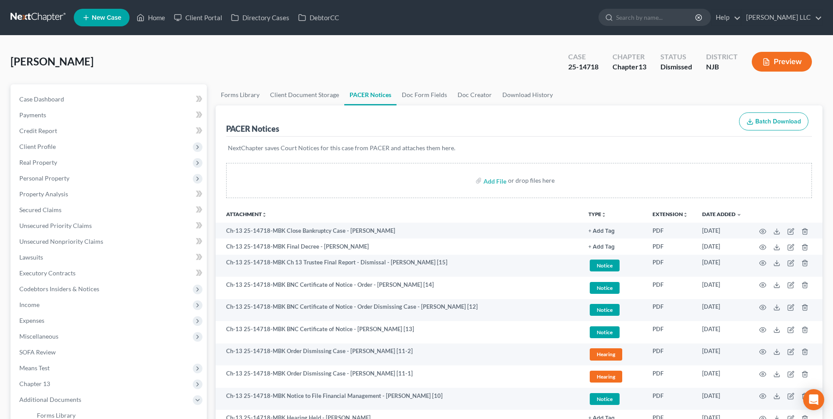 The height and width of the screenshot is (419, 833). Describe the element at coordinates (32, 115) in the screenshot. I see `span: Payments` at that location.